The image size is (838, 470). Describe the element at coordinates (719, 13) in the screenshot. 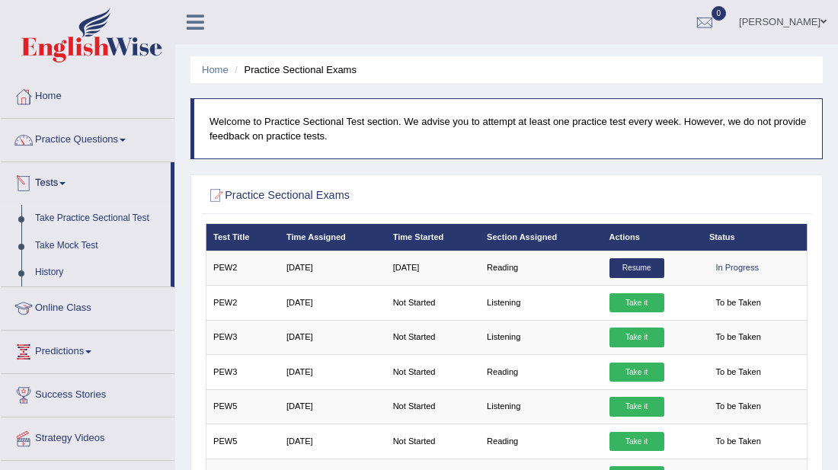

I see `span: 0` at that location.